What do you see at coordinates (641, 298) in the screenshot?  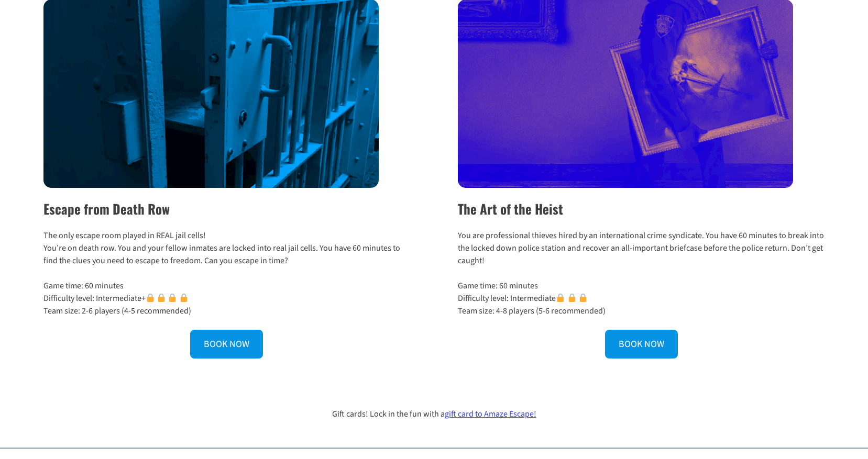 I see `p: Game time: 60 minutes Difficulty level: Intermediate Team size: 4-8 players (5-6 recommended)` at bounding box center [641, 298].